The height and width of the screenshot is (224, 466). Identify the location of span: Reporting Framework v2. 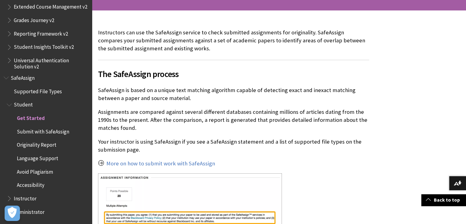
(41, 33).